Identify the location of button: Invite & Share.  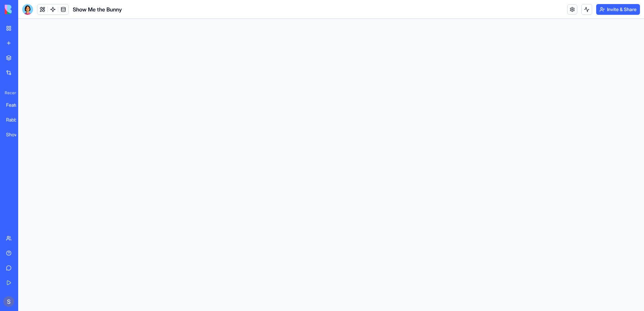
(618, 10).